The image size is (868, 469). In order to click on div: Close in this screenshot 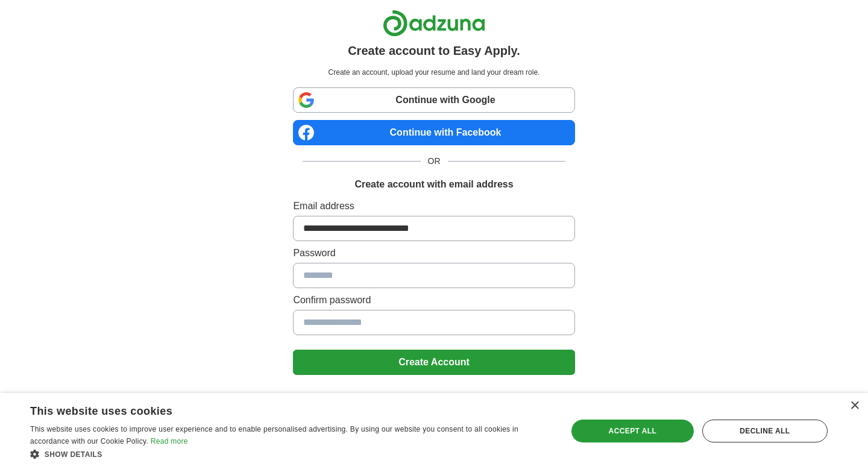, I will do `click(854, 406)`.